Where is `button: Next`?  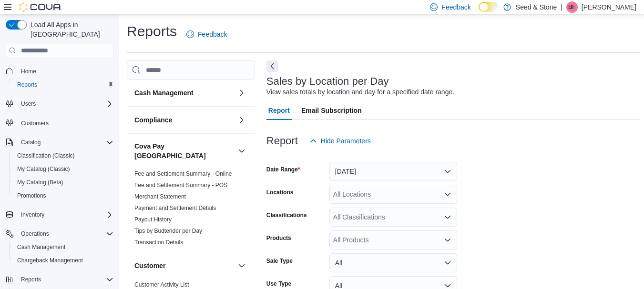 button: Next is located at coordinates (272, 66).